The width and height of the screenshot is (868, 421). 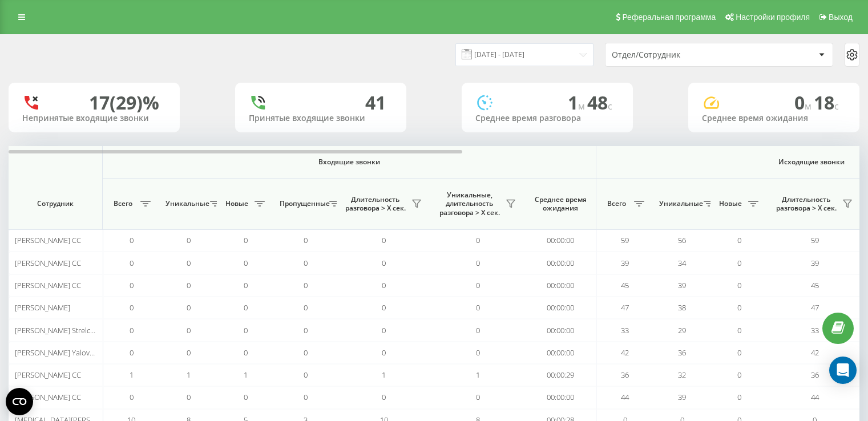 What do you see at coordinates (843, 370) in the screenshot?
I see `div: Open Intercom Messenger` at bounding box center [843, 370].